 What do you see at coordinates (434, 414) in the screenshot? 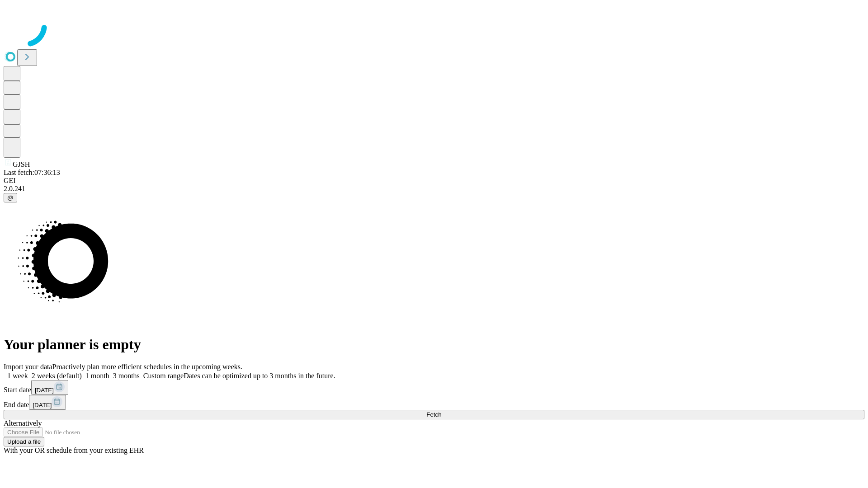
I see `button: Fetch` at bounding box center [434, 414].